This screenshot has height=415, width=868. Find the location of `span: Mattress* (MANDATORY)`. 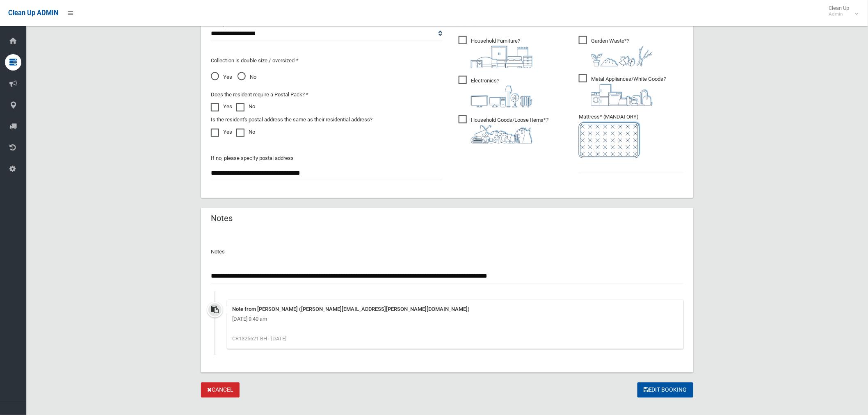

span: Mattress* (MANDATORY) is located at coordinates (631, 136).